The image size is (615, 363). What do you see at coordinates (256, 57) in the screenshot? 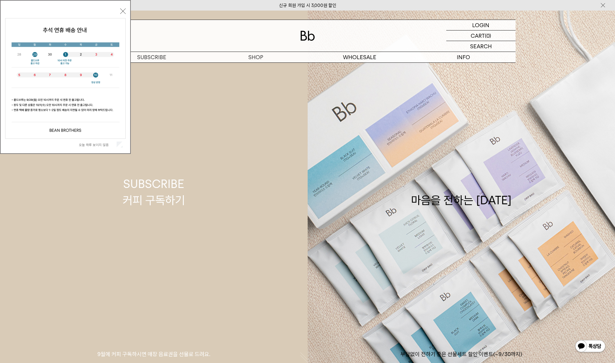
I see `a: SHOP` at bounding box center [256, 57].